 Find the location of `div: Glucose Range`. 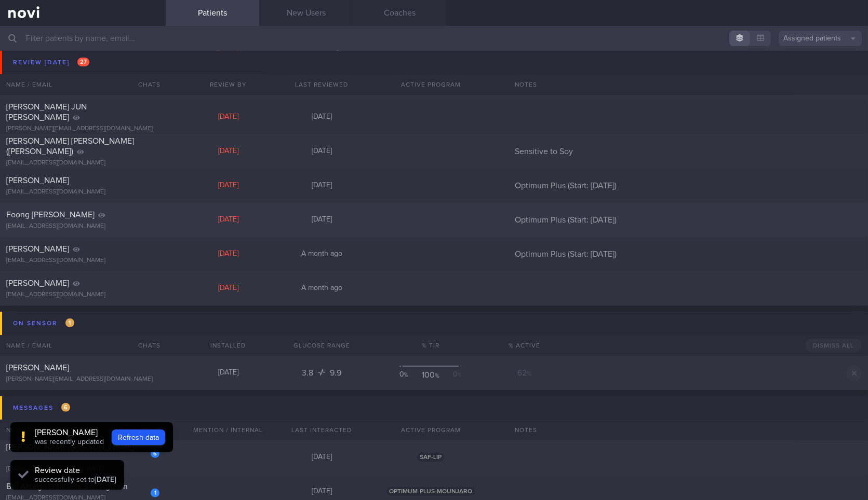

div: Glucose Range is located at coordinates (322, 345).